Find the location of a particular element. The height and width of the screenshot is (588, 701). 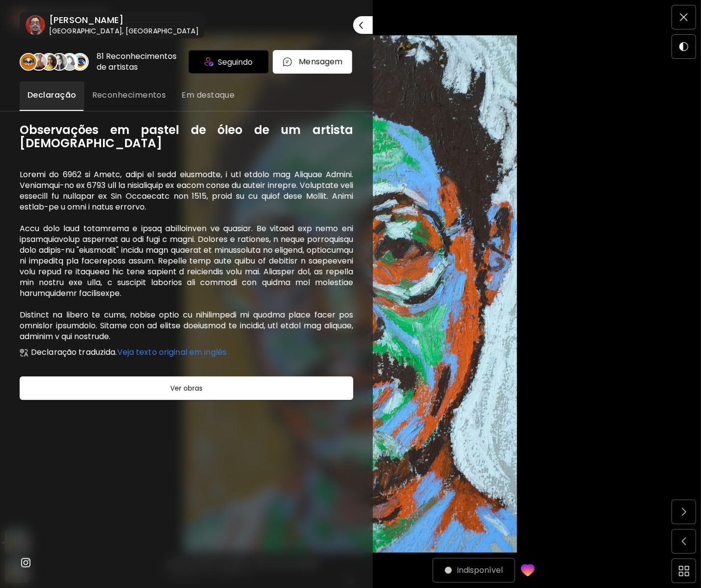

span: Declaração is located at coordinates (52, 95).